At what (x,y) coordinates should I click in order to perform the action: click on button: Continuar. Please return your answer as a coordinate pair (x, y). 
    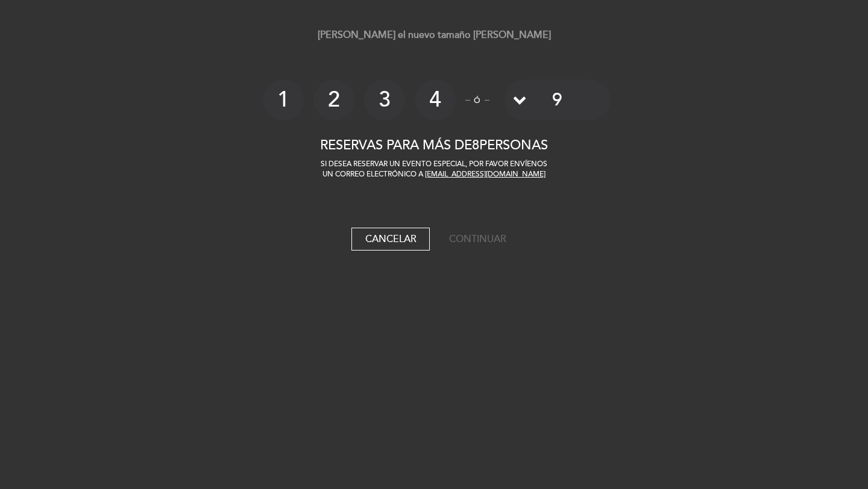
    Looking at the image, I should click on (478, 239).